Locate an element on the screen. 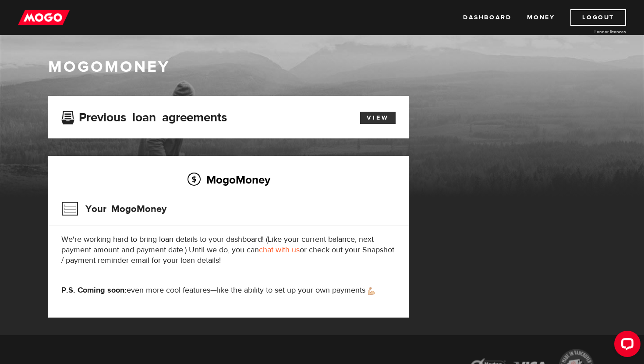 The image size is (644, 364). a: Dashboard is located at coordinates (487, 18).